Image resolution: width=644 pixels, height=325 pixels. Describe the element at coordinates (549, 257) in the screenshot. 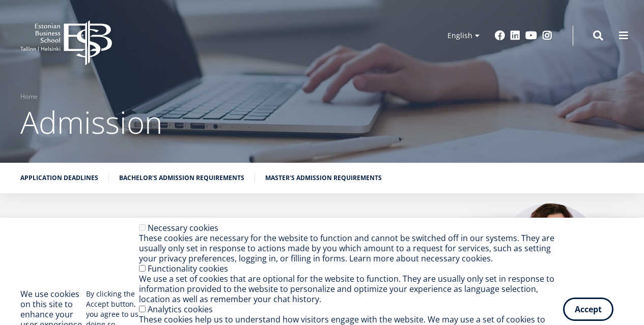

I see `img: liina reimann` at that location.